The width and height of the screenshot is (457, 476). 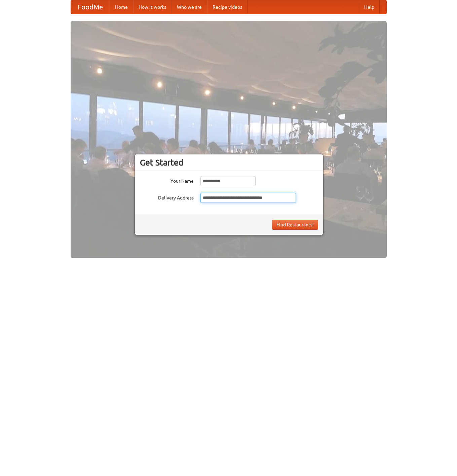 What do you see at coordinates (121, 7) in the screenshot?
I see `a: Home` at bounding box center [121, 7].